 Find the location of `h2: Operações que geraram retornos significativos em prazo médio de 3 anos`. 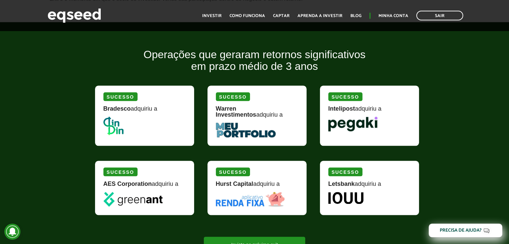

h2: Operações que geraram retornos significativos em prazo médio de 3 anos is located at coordinates (255, 66).